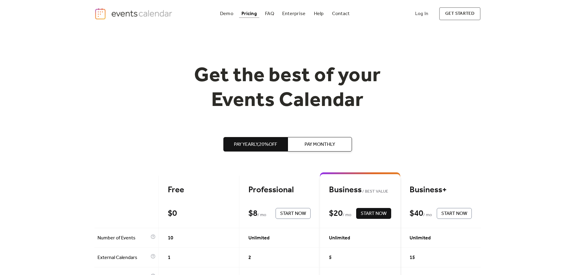  What do you see at coordinates (412, 258) in the screenshot?
I see `span: 15` at bounding box center [412, 258].